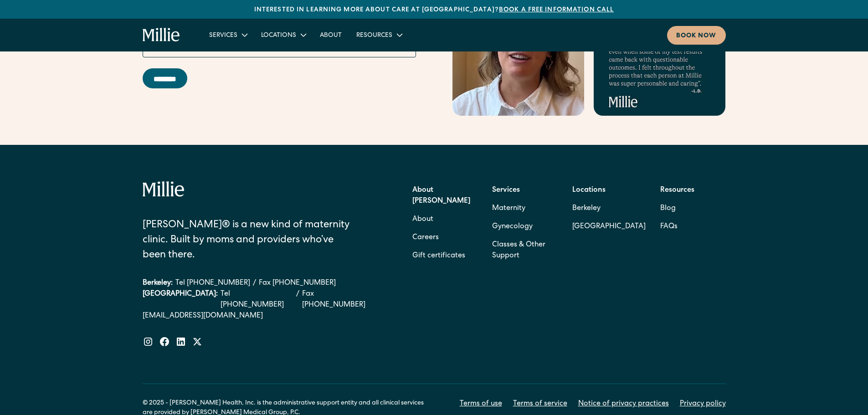 The image size is (868, 415). Describe the element at coordinates (161, 35) in the screenshot. I see `a: home` at that location.